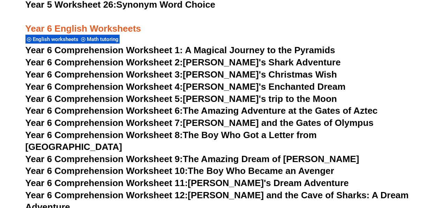  What do you see at coordinates (52, 39) in the screenshot?
I see `div: English worksheets` at bounding box center [52, 39].